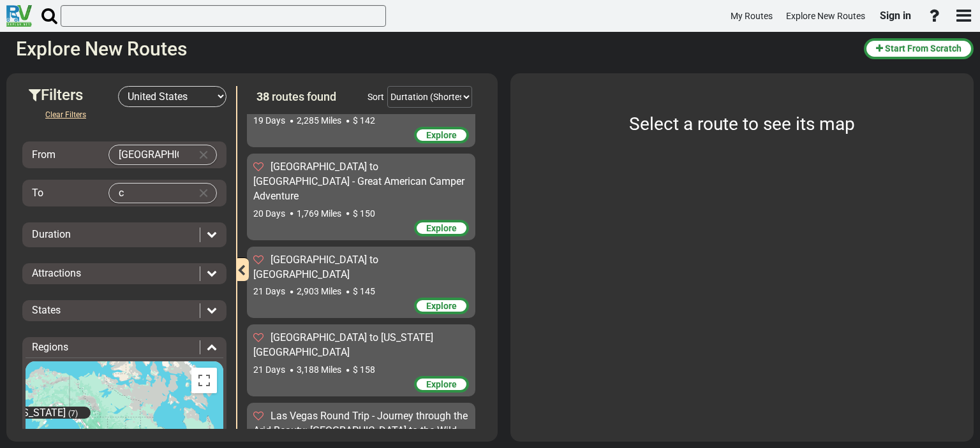 This screenshot has height=448, width=980. What do you see at coordinates (826, 16) in the screenshot?
I see `span: Explore New Routes` at bounding box center [826, 16].